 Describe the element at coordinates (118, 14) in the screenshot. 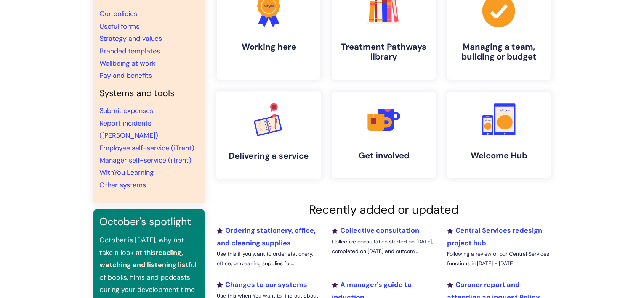

I see `a: Our policies` at that location.